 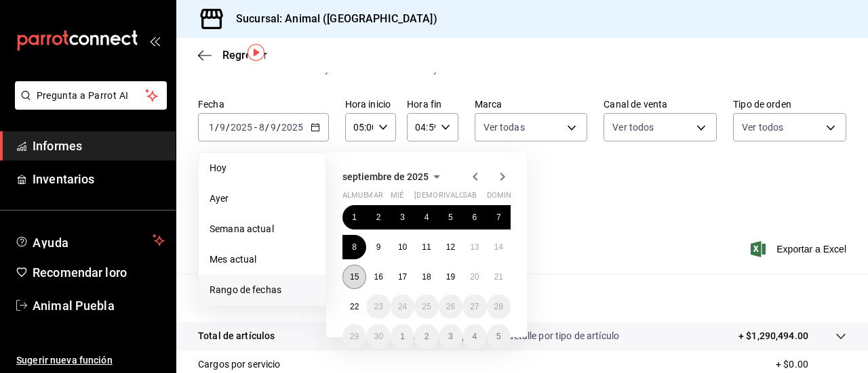 I want to click on button: 30 de septiembre de 2025, so click(x=378, y=337).